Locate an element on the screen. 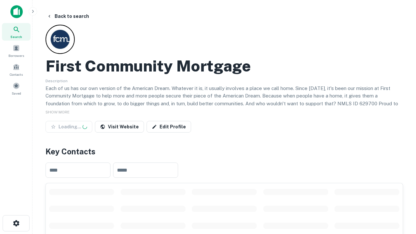  img: capitalize-icon.png is located at coordinates (17, 12).